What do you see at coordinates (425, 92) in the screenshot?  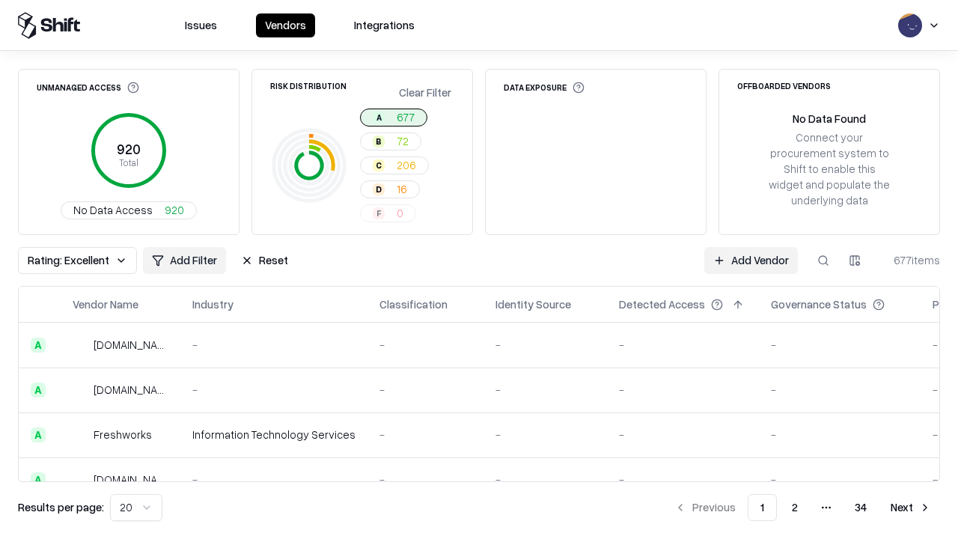 I see `button: Clear Filter` at bounding box center [425, 92].